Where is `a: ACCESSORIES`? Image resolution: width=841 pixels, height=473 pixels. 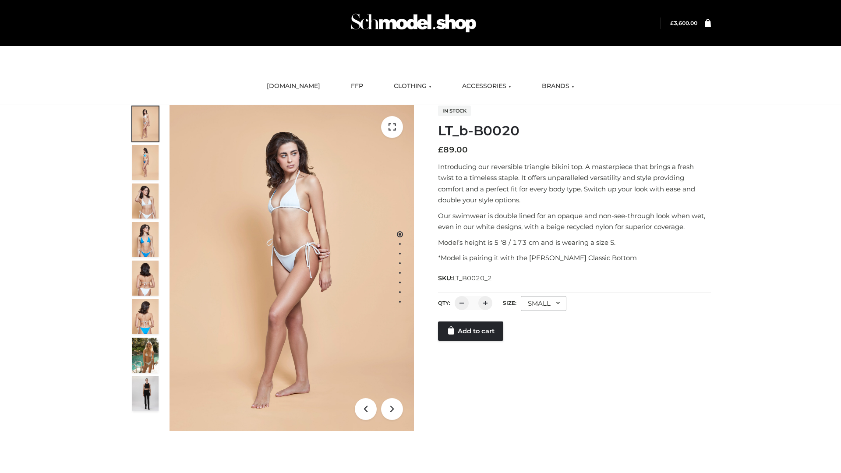 a: ACCESSORIES is located at coordinates (487, 86).